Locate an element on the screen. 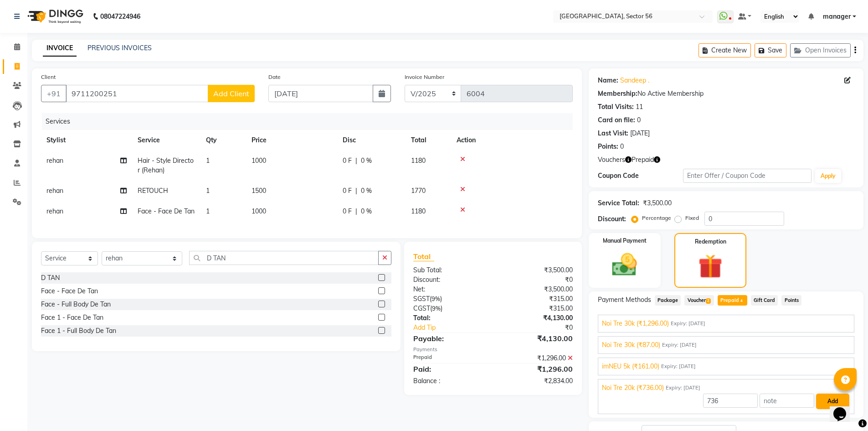 This screenshot has height=431, width=868. div: Service Total: is located at coordinates (618, 203).